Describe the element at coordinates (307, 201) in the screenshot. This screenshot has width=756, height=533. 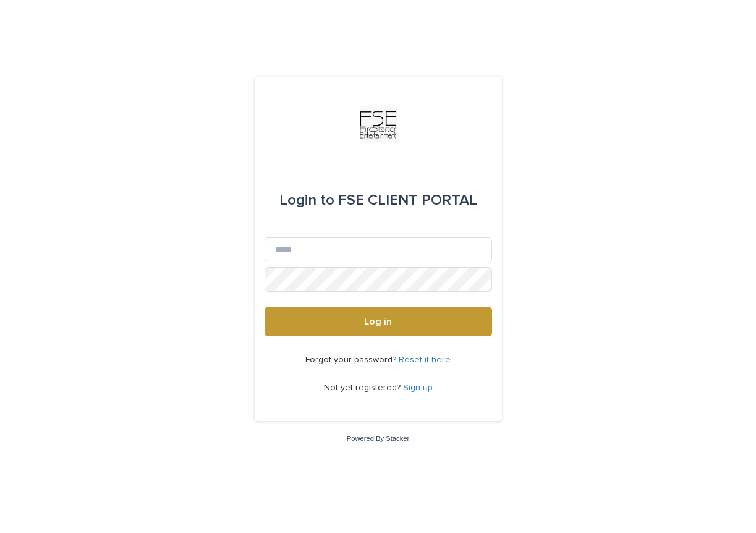
I see `span: Login to` at that location.